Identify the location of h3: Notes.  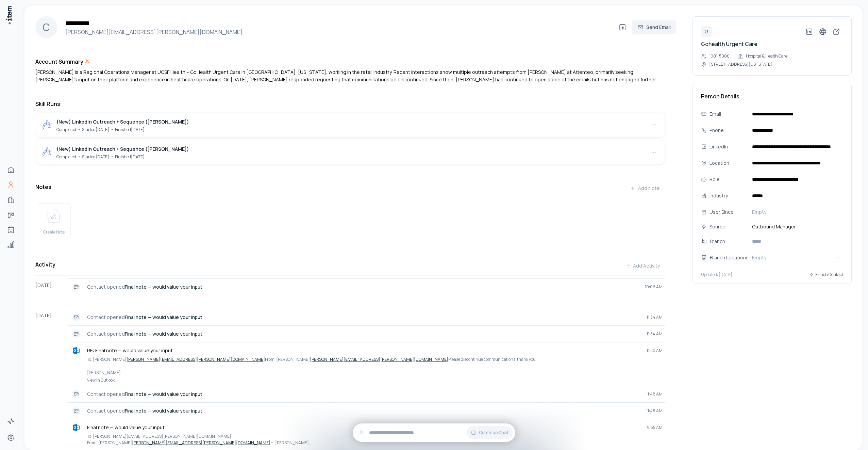
(43, 187).